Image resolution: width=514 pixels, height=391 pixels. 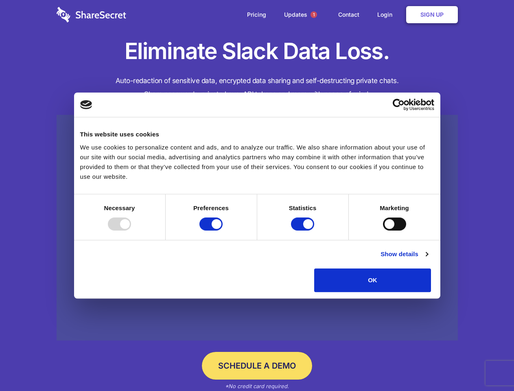 What do you see at coordinates (257, 87) in the screenshot?
I see `h4: Auto-redaction of sensitive data, encrypted data sharing and self-destructing private chats. Shar...` at bounding box center [257, 87].